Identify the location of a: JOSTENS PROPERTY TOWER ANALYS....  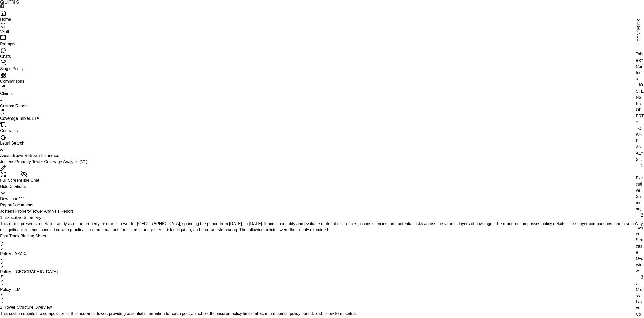
(640, 122).